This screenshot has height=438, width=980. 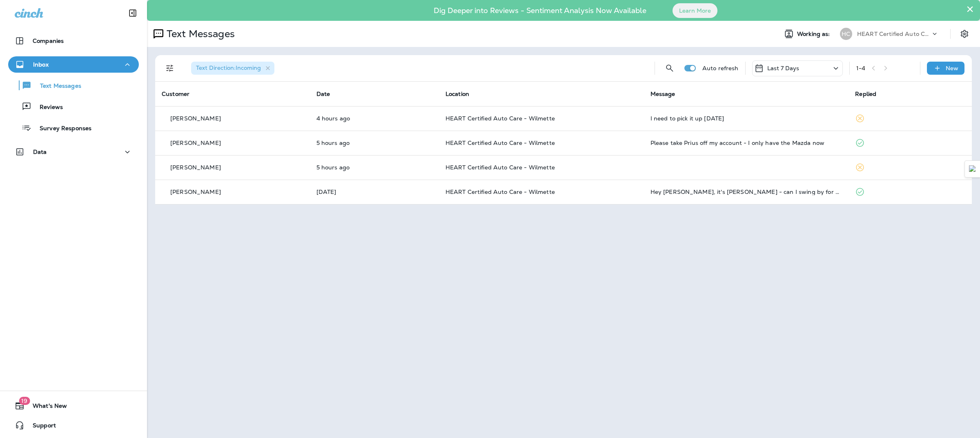 I want to click on span: Date, so click(x=323, y=94).